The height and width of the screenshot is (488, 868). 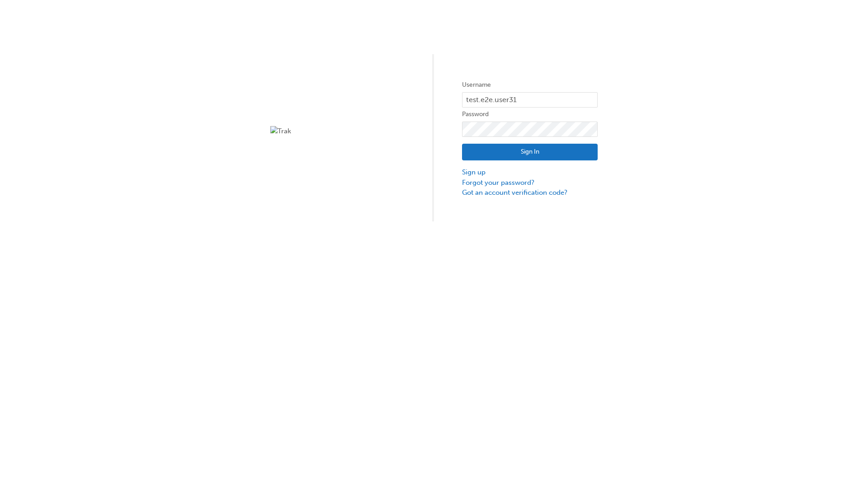 I want to click on a: Sign up, so click(x=530, y=172).